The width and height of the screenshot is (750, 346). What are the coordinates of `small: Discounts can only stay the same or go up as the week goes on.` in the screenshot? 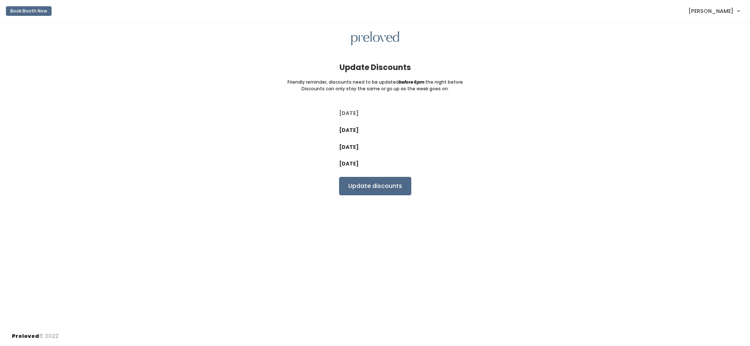 It's located at (375, 89).